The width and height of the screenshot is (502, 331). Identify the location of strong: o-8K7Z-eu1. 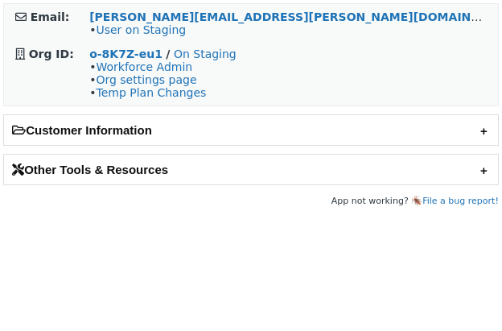
(126, 54).